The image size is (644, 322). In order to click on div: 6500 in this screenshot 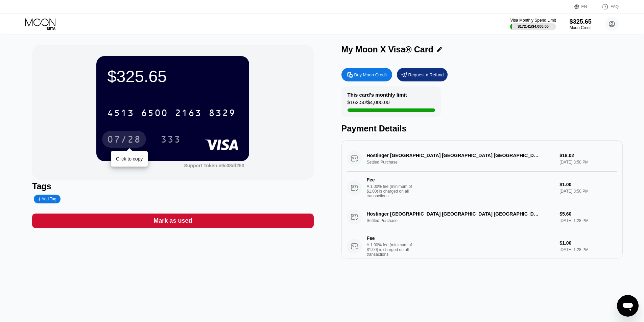, I will do `click(154, 114)`.